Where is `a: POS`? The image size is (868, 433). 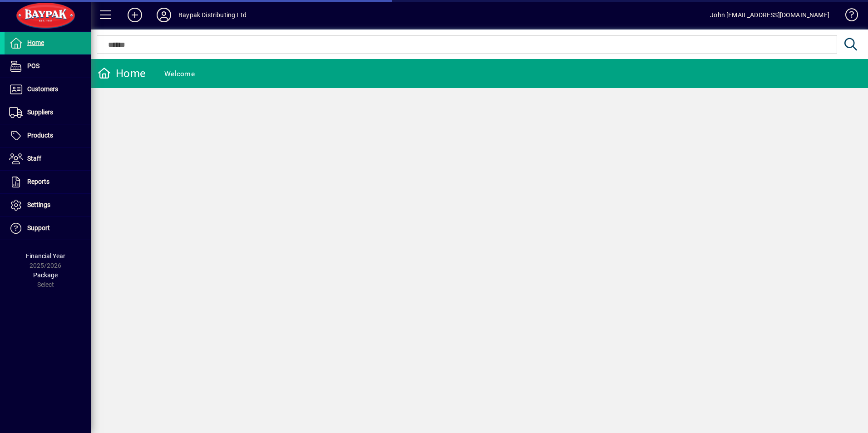
a: POS is located at coordinates (48, 67).